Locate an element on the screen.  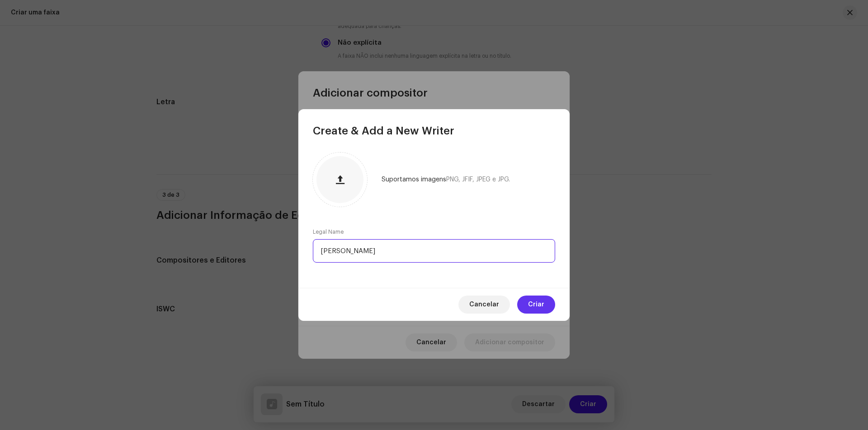
button: Cancelar is located at coordinates (484, 305).